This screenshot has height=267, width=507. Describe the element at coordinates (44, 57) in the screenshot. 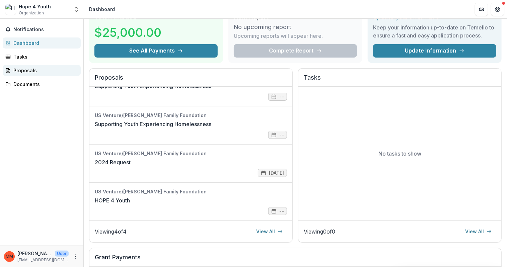

I see `div: Tasks` at that location.